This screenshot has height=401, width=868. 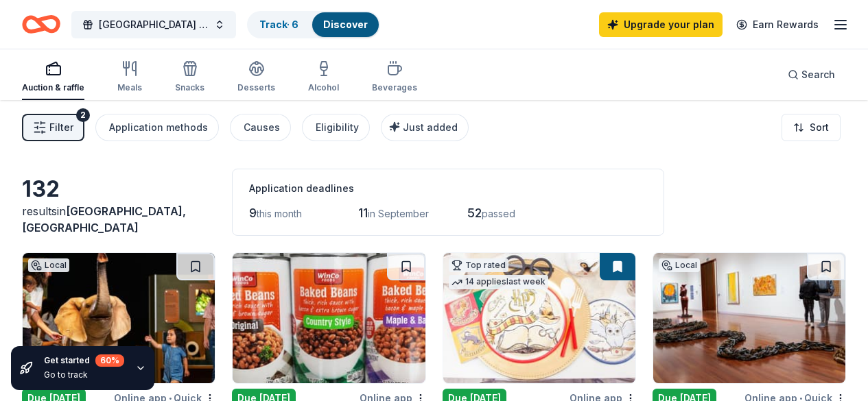 I want to click on button: Beverages, so click(x=394, y=78).